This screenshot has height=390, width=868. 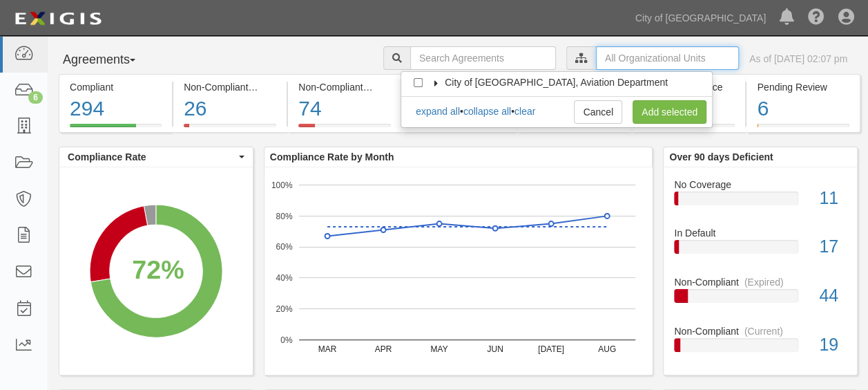 I want to click on a: In Default17, so click(x=760, y=250).